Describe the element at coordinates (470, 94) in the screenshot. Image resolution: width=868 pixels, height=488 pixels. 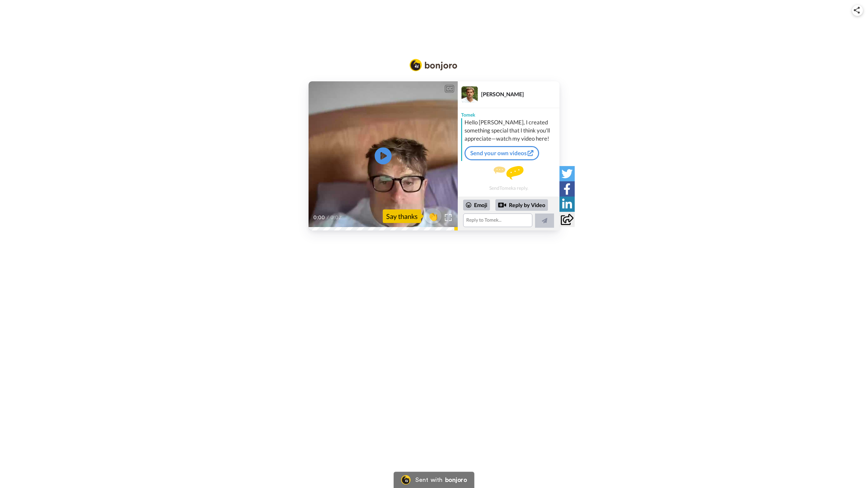
I see `img: Profile Image` at that location.